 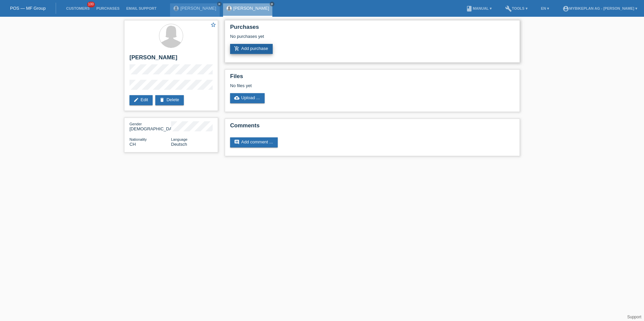 I want to click on i: comment, so click(x=237, y=142).